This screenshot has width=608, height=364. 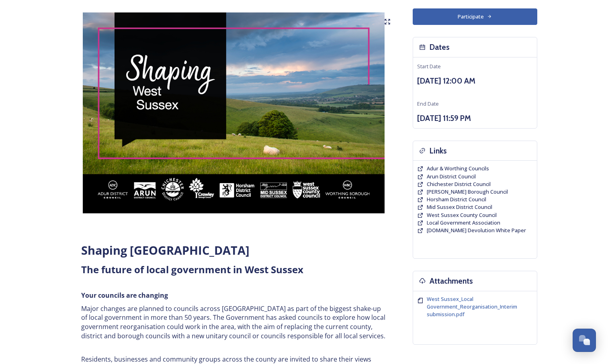 I want to click on span: Mid Sussex District Council, so click(x=460, y=207).